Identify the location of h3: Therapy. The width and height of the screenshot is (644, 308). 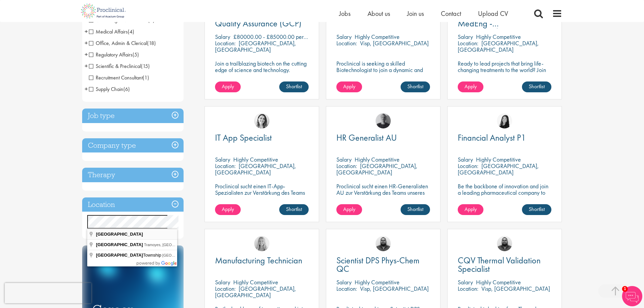
(133, 175).